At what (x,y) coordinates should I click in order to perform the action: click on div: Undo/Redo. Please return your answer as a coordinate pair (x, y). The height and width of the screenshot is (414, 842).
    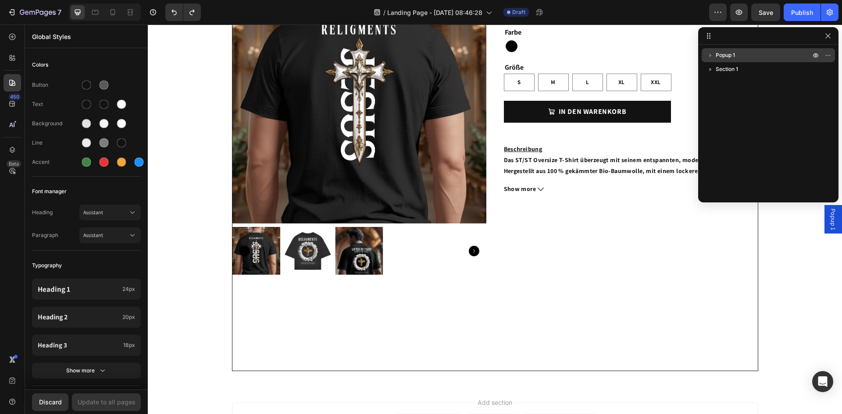
    Looking at the image, I should click on (183, 12).